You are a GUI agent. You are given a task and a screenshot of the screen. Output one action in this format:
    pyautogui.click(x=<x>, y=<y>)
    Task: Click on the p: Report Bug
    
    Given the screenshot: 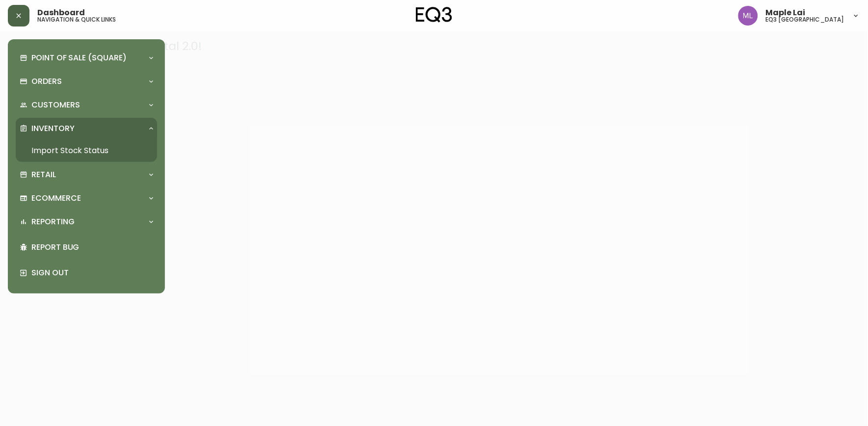 What is the action you would take?
    pyautogui.click(x=93, y=247)
    